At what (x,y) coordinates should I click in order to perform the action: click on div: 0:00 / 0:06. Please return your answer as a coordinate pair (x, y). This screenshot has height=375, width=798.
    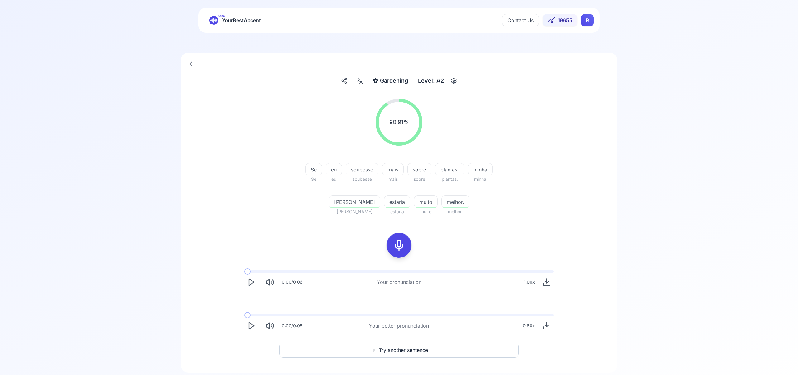
    Looking at the image, I should click on (292, 282).